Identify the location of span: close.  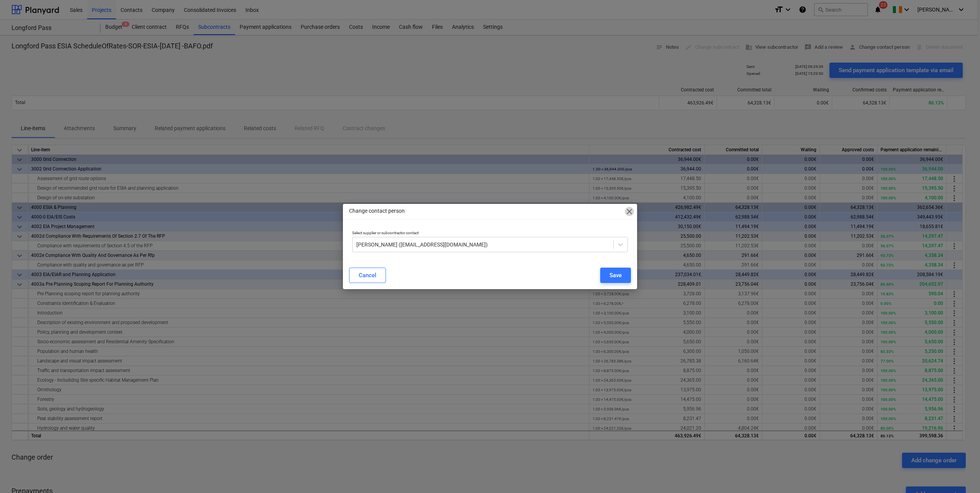
(629, 212).